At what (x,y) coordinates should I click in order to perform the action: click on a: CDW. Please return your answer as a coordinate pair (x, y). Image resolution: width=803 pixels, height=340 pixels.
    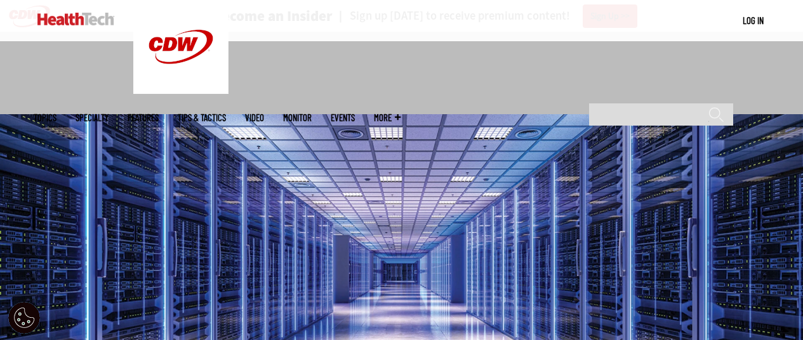
    Looking at the image, I should click on (181, 90).